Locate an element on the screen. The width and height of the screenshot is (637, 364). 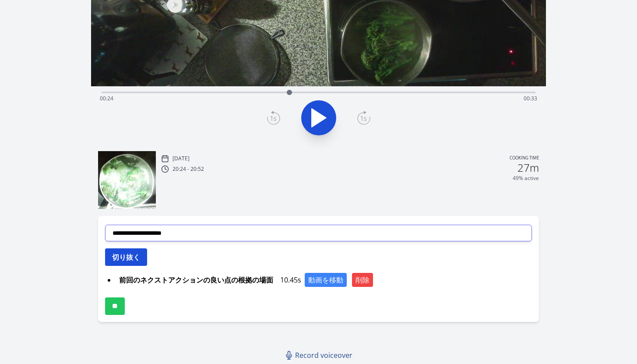
span: 00:33 is located at coordinates (530, 98).